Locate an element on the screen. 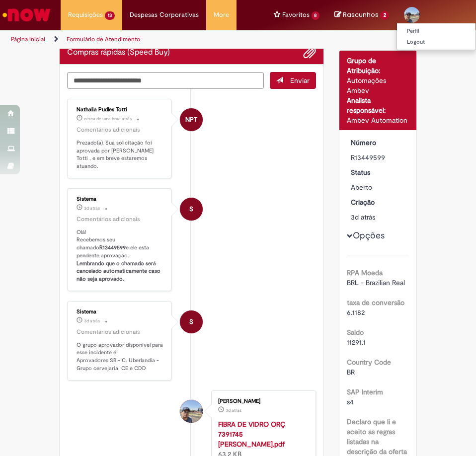 This screenshot has height=456, width=476. span: 11291.1 is located at coordinates (356, 342).